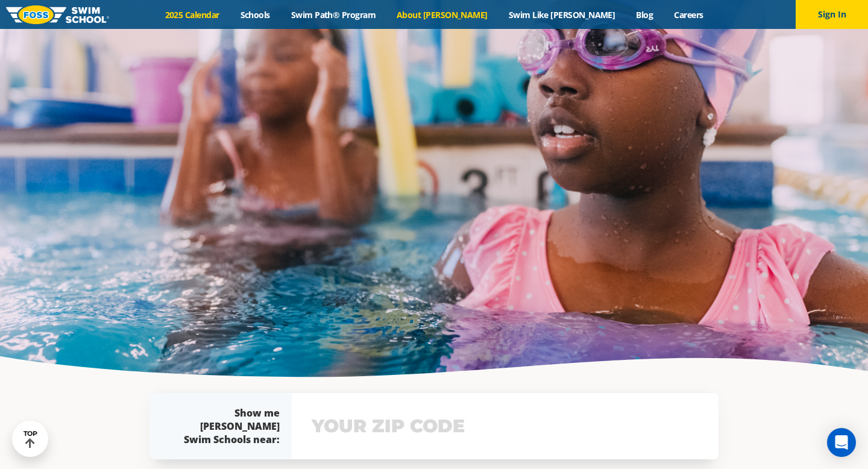  Describe the element at coordinates (688, 15) in the screenshot. I see `a: Careers` at that location.